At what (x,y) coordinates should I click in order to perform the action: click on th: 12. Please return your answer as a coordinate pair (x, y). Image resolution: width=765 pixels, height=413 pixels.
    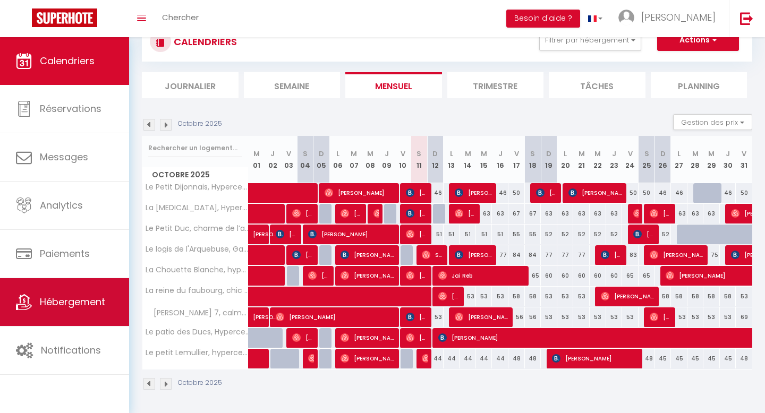
    Looking at the image, I should click on (435, 159).